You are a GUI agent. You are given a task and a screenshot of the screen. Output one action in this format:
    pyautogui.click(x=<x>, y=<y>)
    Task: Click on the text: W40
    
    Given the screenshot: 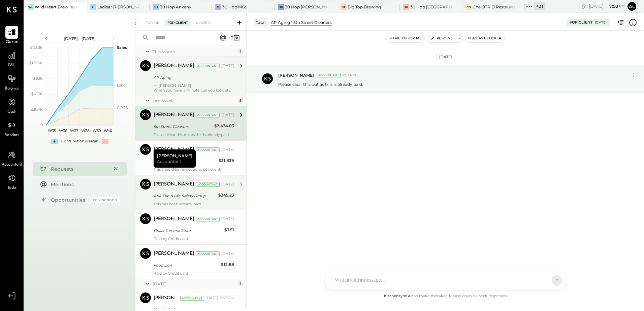 What is the action you would take?
    pyautogui.click(x=107, y=131)
    